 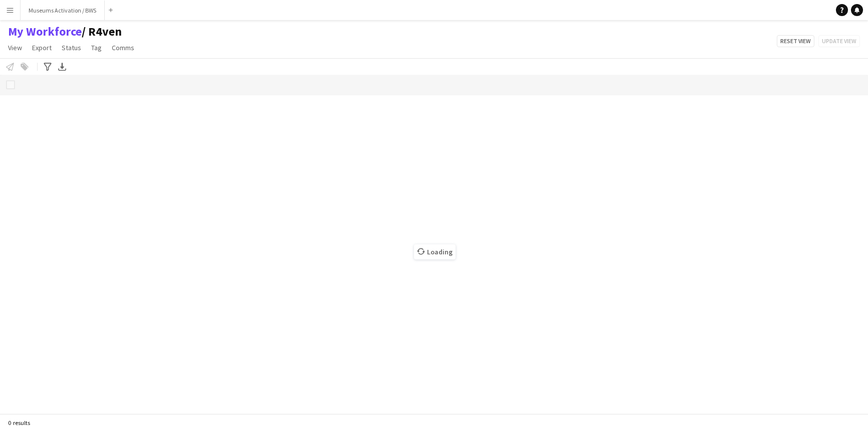 What do you see at coordinates (42, 47) in the screenshot?
I see `a: Export` at bounding box center [42, 47].